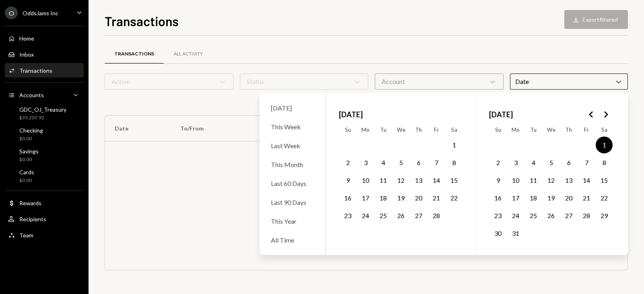  What do you see at coordinates (348, 198) in the screenshot?
I see `button: Sunday, February 16th, 2025` at bounding box center [348, 198].